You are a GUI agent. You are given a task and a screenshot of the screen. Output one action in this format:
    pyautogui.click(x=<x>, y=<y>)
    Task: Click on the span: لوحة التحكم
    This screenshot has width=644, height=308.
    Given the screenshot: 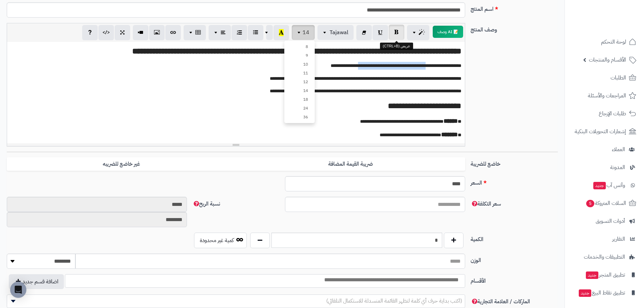 What is the action you would take?
    pyautogui.click(x=613, y=42)
    